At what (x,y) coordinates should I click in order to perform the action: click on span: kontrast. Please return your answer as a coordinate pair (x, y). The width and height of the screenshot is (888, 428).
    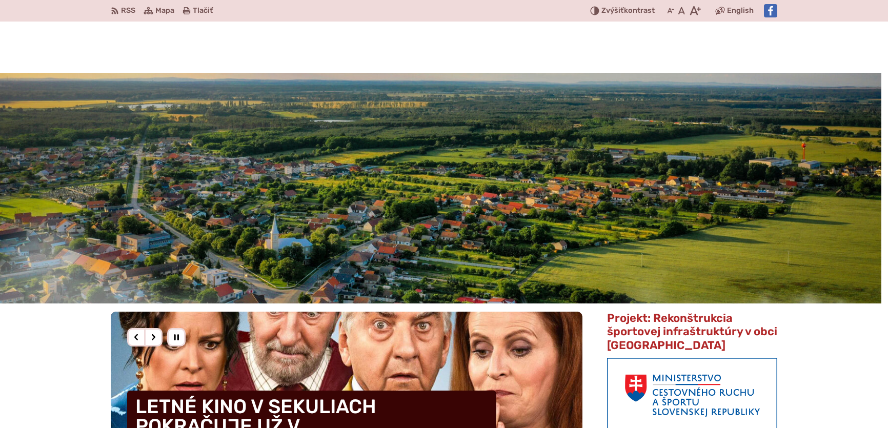
    Looking at the image, I should click on (628, 11).